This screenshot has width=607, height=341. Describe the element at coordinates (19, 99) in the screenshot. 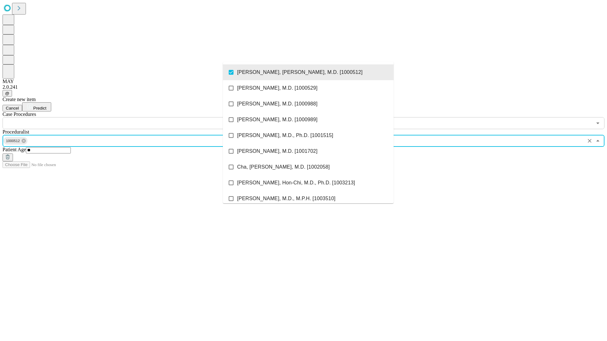

I see `span: Create new item` at that location.